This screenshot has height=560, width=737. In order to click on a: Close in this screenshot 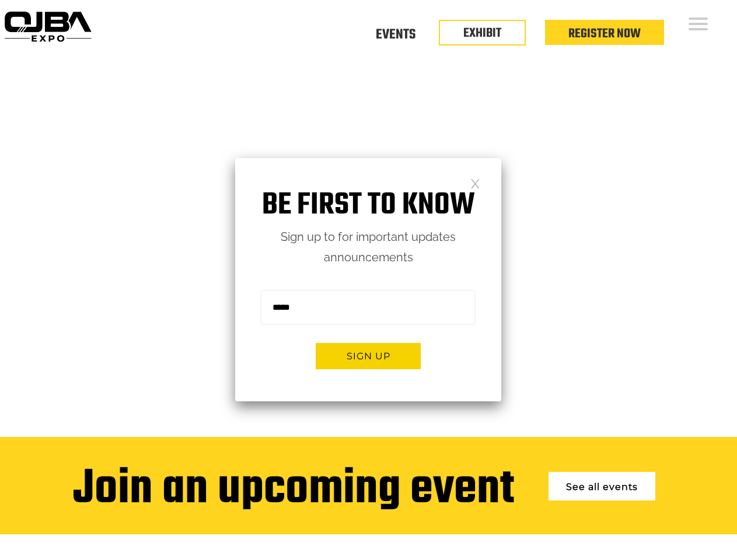, I will do `click(475, 183)`.